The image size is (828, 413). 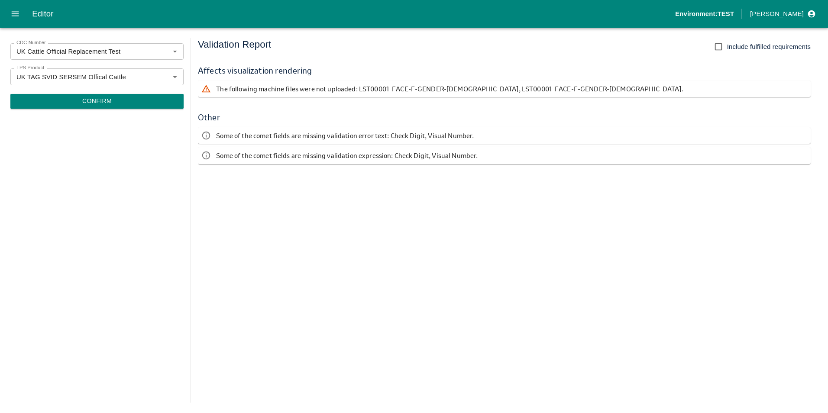 What do you see at coordinates (353, 14) in the screenshot?
I see `div: Editor` at bounding box center [353, 14].